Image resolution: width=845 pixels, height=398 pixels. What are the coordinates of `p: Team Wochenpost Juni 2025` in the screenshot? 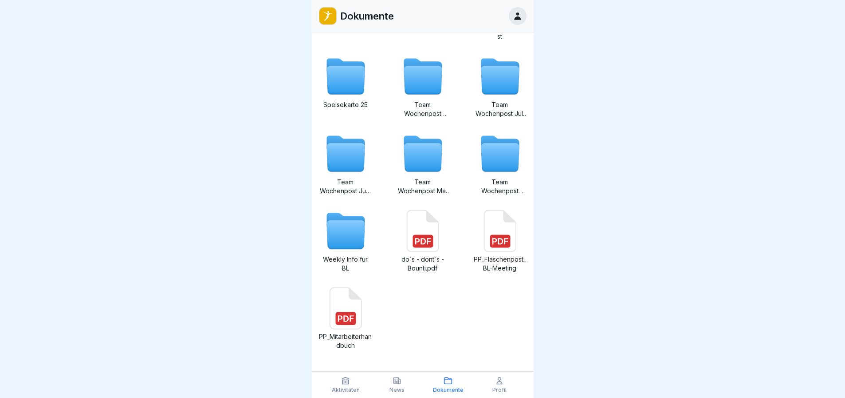 It's located at (346, 186).